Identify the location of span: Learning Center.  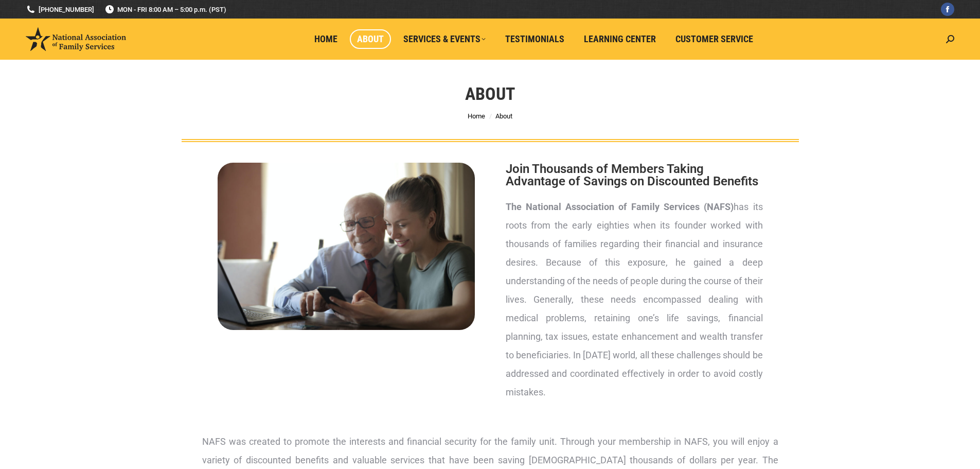
(620, 39).